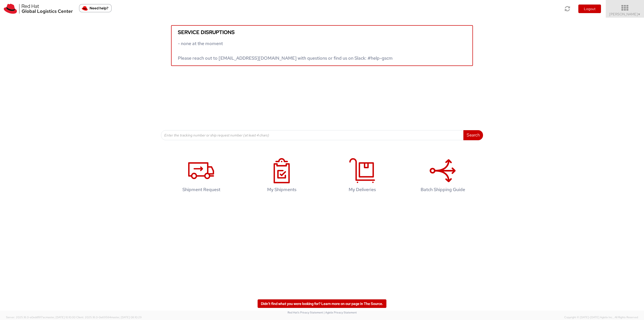  I want to click on h4: Batch Shipping Guide, so click(442, 190).